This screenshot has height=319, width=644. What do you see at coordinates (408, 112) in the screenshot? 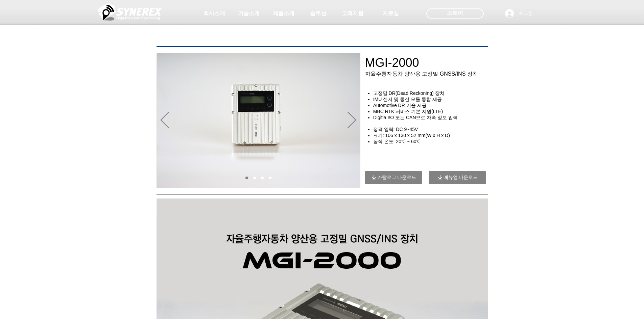
I see `span: MBC RTK 서비스 기본 지원(LTE)` at bounding box center [408, 112].